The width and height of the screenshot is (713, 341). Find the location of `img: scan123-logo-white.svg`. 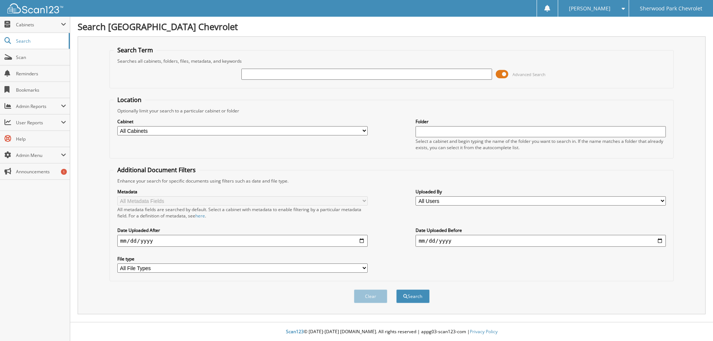

img: scan123-logo-white.svg is located at coordinates (35, 8).